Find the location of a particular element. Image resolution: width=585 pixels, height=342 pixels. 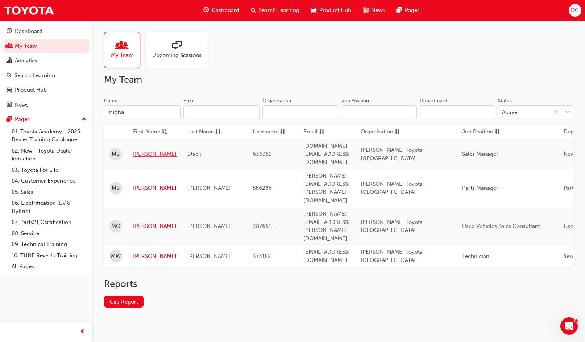

a: News is located at coordinates (46, 105).